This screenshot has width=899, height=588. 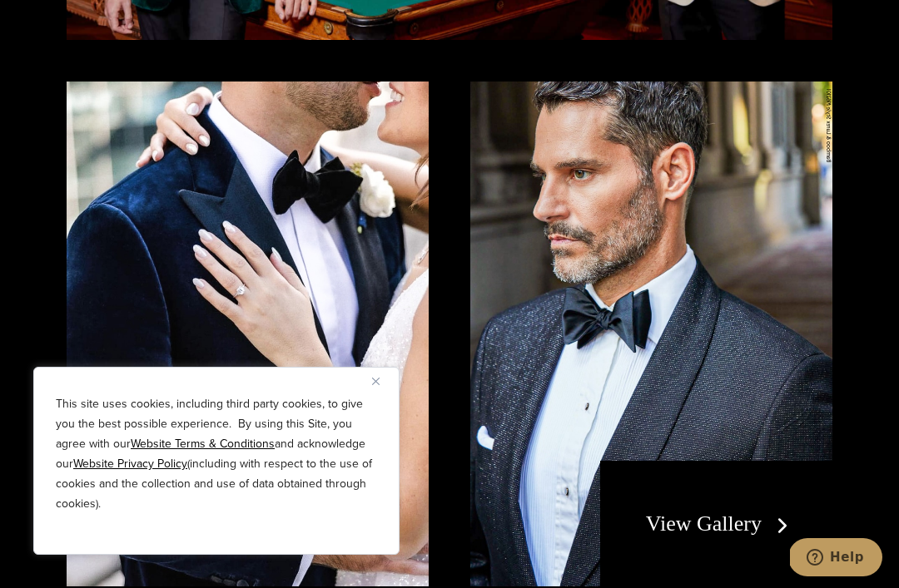 I want to click on u: Website Privacy Policy, so click(x=130, y=464).